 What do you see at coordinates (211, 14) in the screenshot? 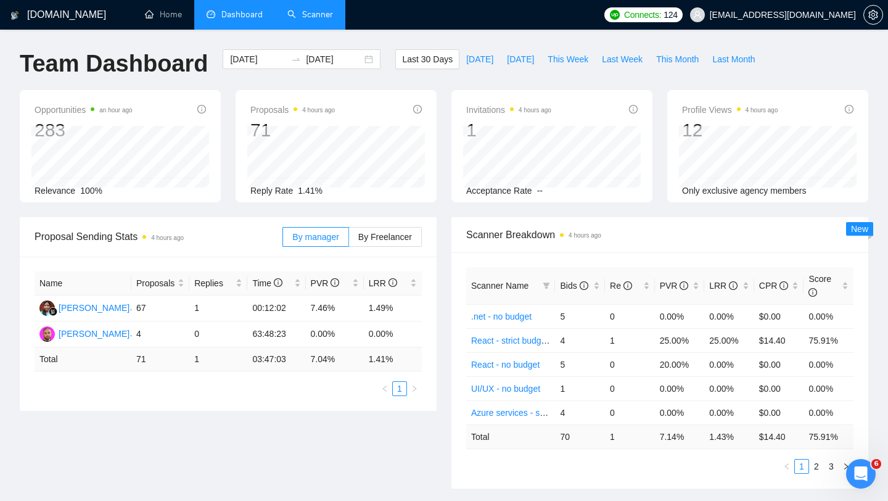
I see `span: dashboard` at bounding box center [211, 14].